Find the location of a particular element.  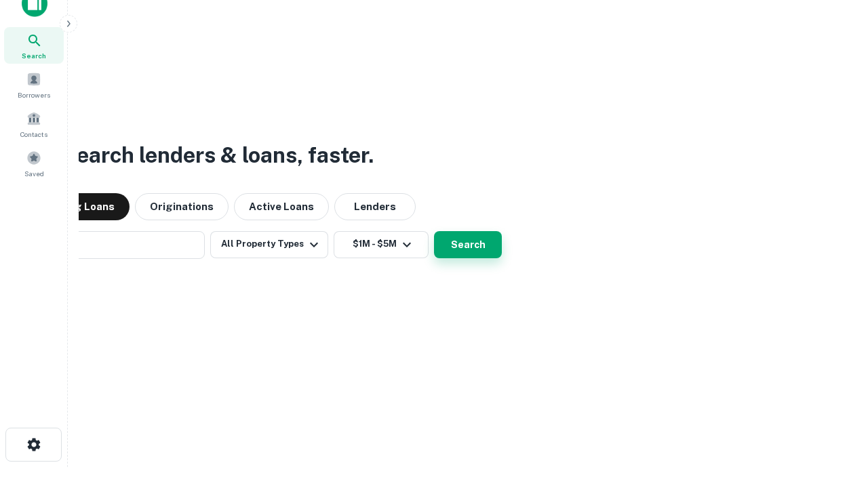

div: Contacts is located at coordinates (34, 124).